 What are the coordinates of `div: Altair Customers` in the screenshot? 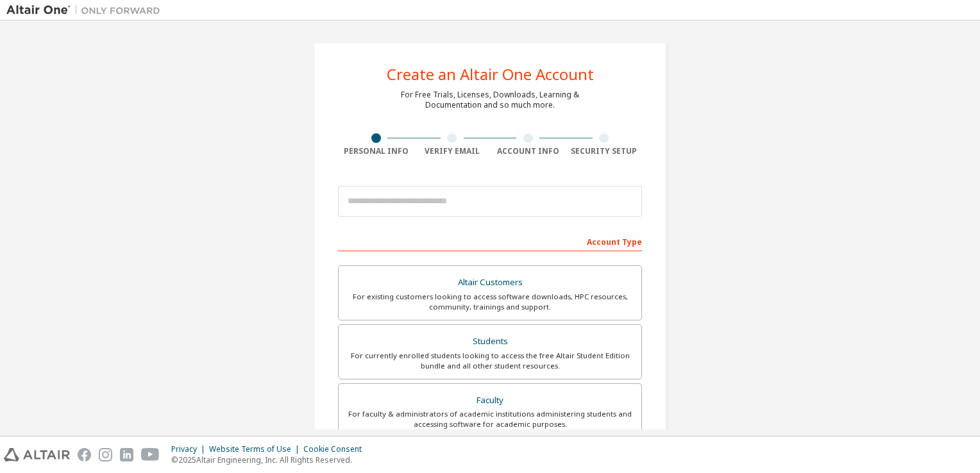 It's located at (490, 282).